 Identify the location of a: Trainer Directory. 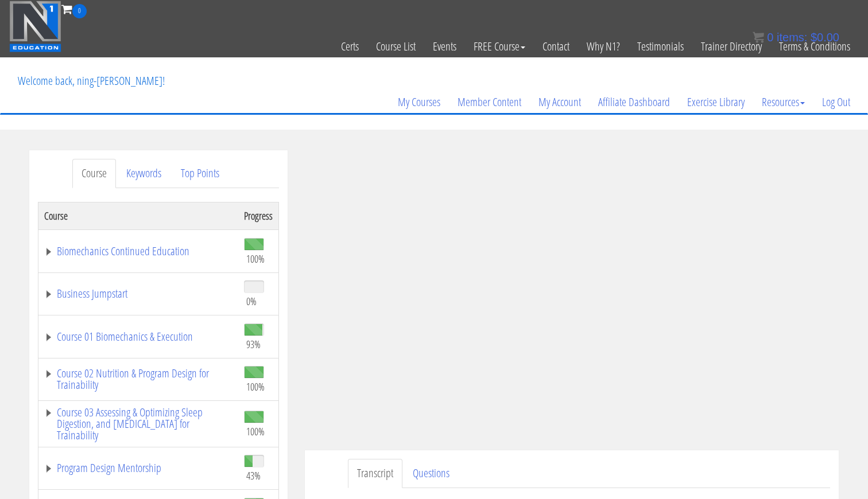
(731, 46).